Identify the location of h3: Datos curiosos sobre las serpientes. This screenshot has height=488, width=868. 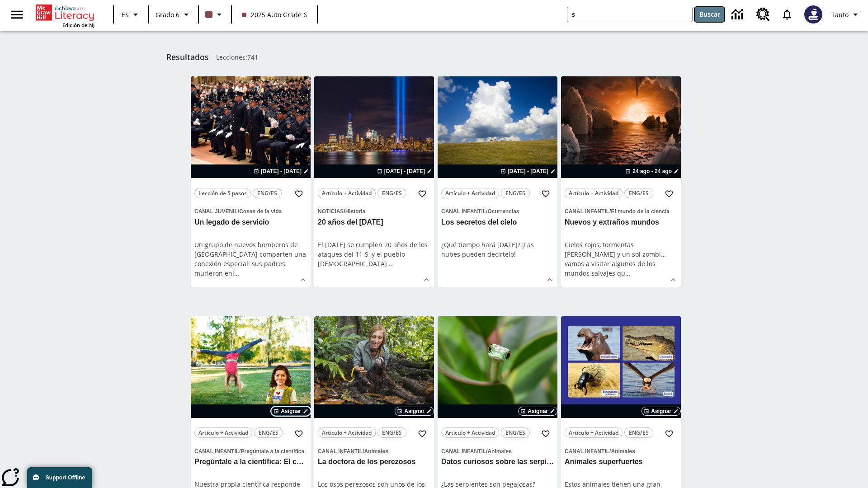
(497, 462).